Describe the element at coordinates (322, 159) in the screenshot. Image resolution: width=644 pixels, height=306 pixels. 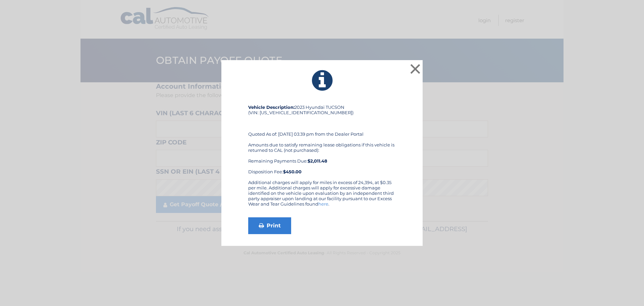
I see `div: Amounts due to satisfy remaining lease obligations if this vehicle is returned to CAL (not purcha...` at that location.